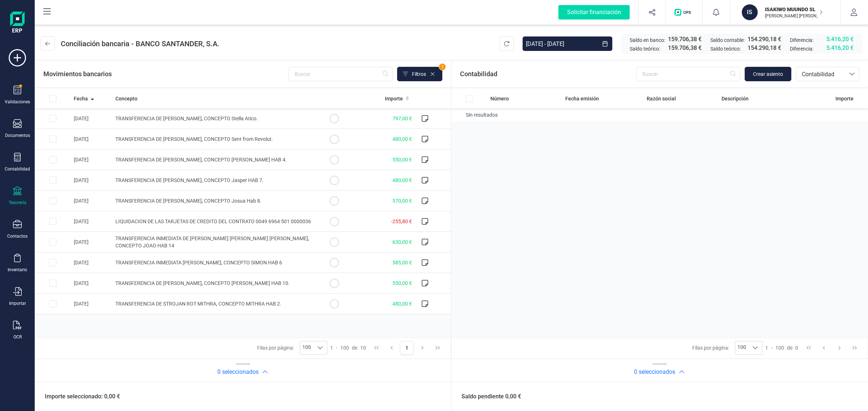 This screenshot has height=411, width=868. What do you see at coordinates (594, 12) in the screenshot?
I see `button: Solicitar financiación` at bounding box center [594, 12].